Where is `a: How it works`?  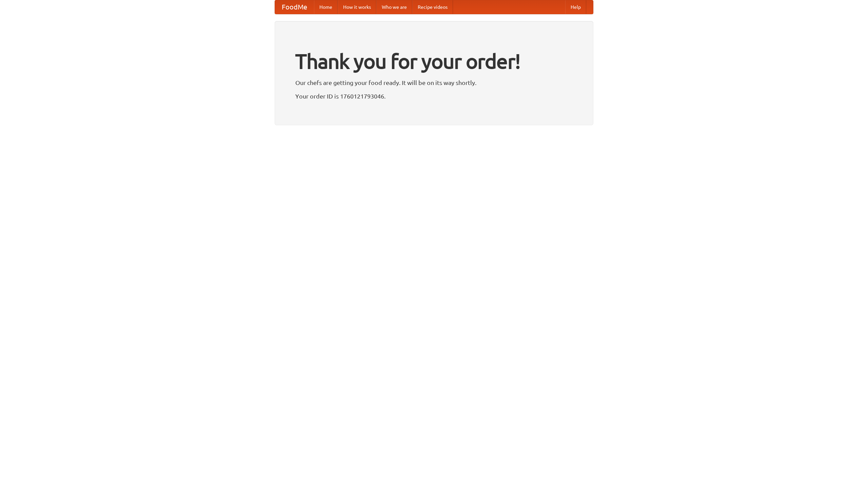 a: How it works is located at coordinates (357, 7).